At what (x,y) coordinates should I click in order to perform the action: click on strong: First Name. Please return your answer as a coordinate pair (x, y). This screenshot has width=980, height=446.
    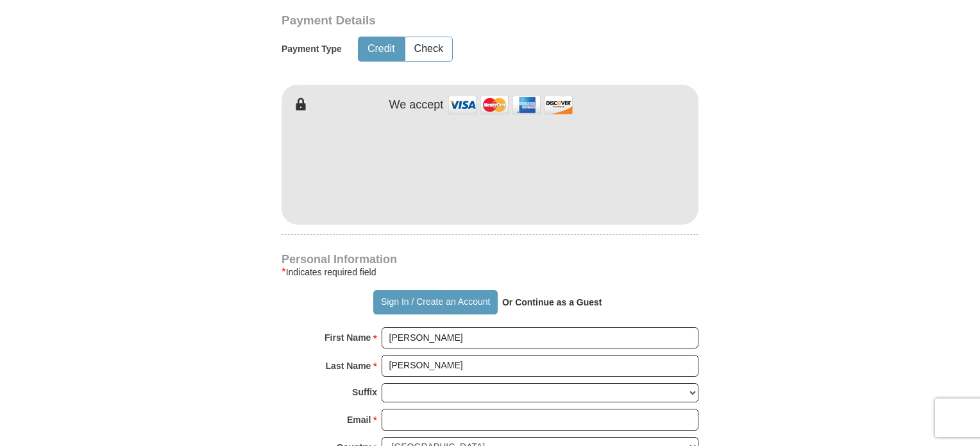
    Looking at the image, I should click on (348, 338).